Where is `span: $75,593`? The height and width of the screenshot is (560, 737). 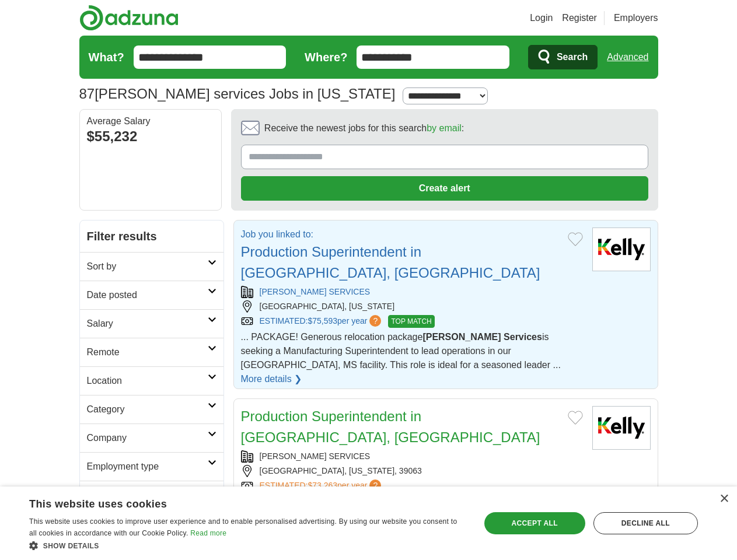 span: $75,593 is located at coordinates (322, 320).